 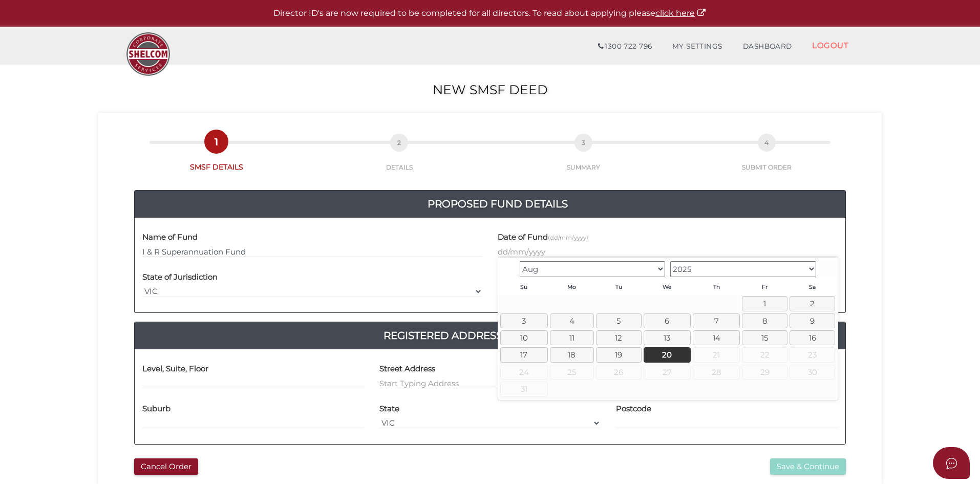 What do you see at coordinates (808, 466) in the screenshot?
I see `button: Save & Continue` at bounding box center [808, 466].